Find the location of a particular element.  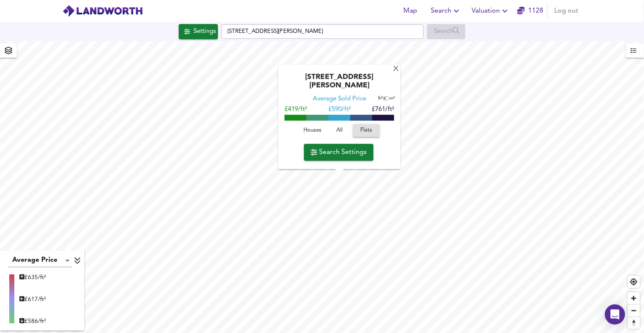

div: Average Price is located at coordinates (40, 260).